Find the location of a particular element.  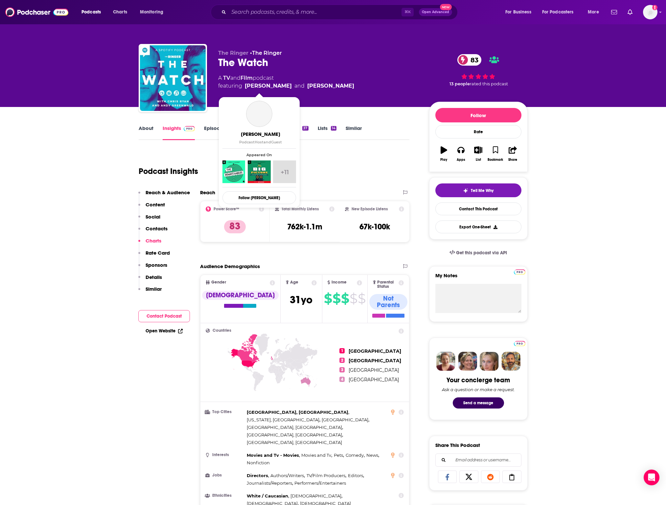

div: Play is located at coordinates (443, 160).